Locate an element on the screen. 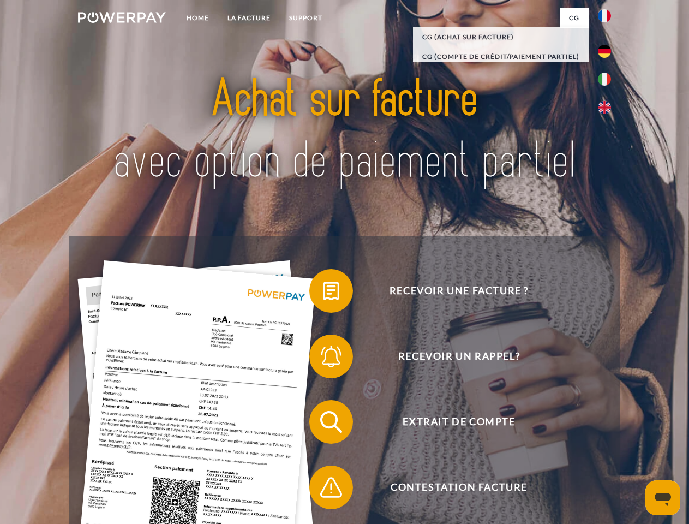 Image resolution: width=689 pixels, height=524 pixels. a: Recevoir un rappel? is located at coordinates (451, 356).